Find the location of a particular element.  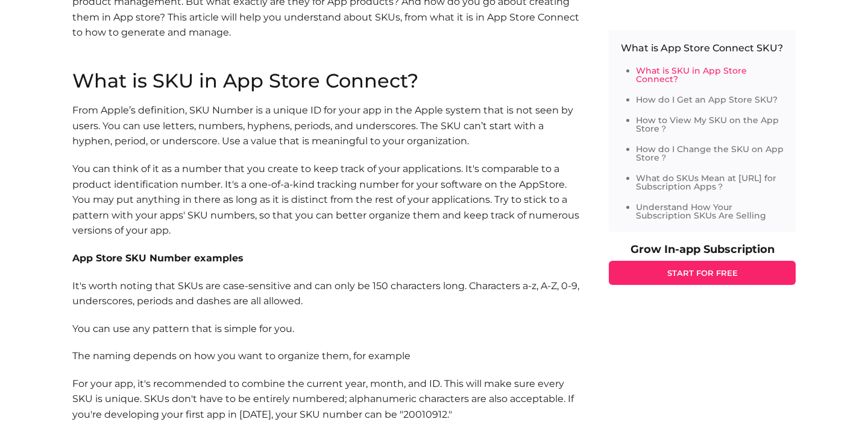

p: It's worth noting that SKUs are case-sensitive and can only be 150 characters long. Characters a-... is located at coordinates (329, 293).